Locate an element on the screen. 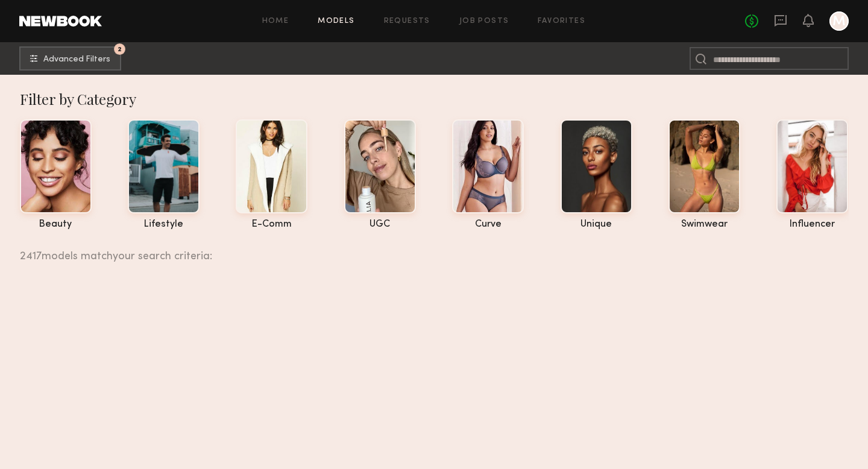 This screenshot has width=868, height=469. a: Requests is located at coordinates (407, 21).